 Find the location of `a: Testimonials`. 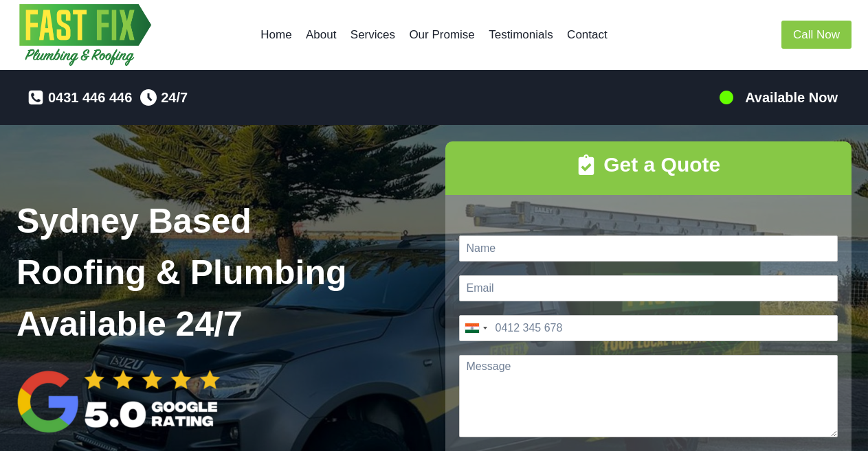

a: Testimonials is located at coordinates (521, 35).